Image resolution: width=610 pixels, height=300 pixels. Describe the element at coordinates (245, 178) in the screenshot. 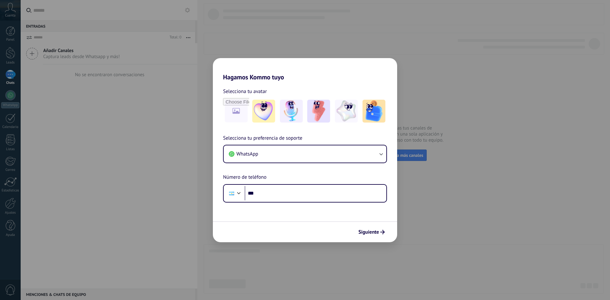

I see `span: Número de teléfono` at that location.